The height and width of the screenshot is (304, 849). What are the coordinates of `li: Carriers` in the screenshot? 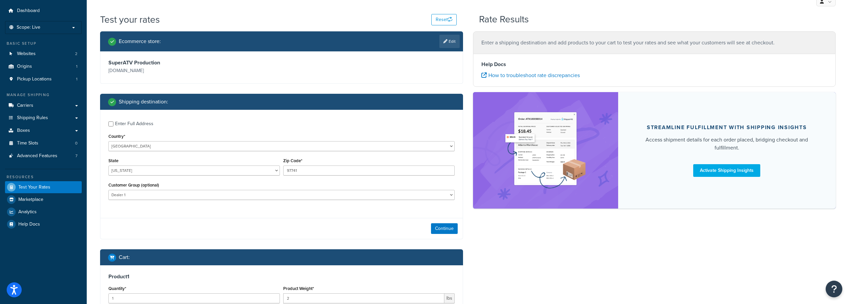 It's located at (43, 105).